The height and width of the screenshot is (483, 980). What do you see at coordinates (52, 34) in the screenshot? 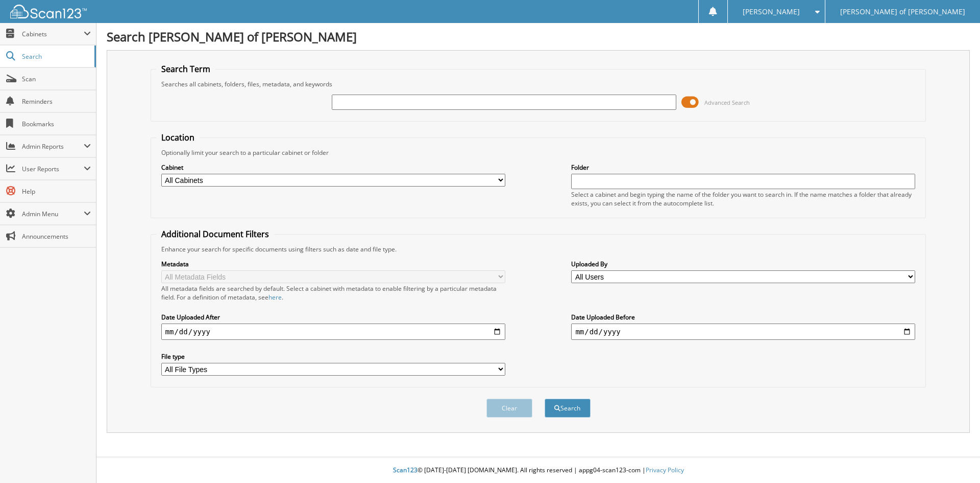
I see `span: Cabinets` at bounding box center [52, 34].